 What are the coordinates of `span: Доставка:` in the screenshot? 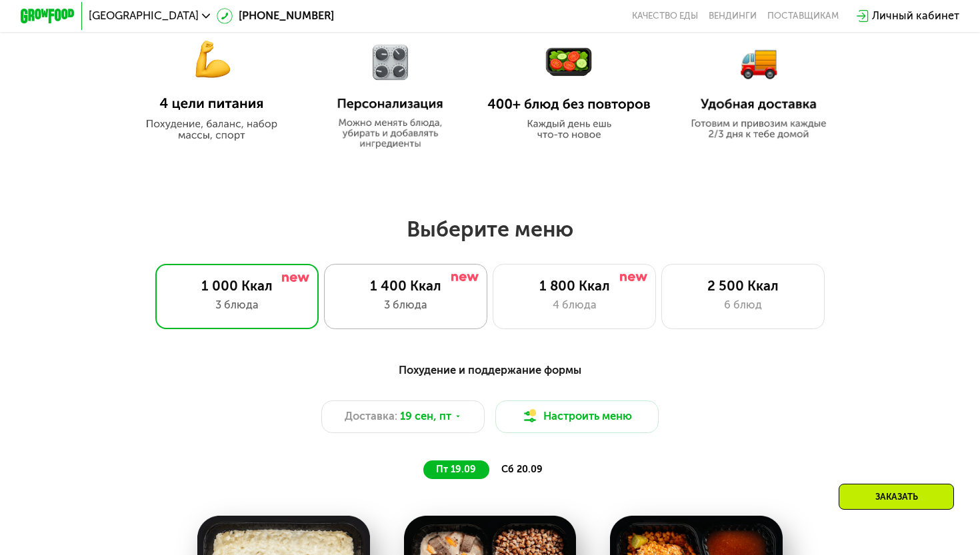 It's located at (371, 417).